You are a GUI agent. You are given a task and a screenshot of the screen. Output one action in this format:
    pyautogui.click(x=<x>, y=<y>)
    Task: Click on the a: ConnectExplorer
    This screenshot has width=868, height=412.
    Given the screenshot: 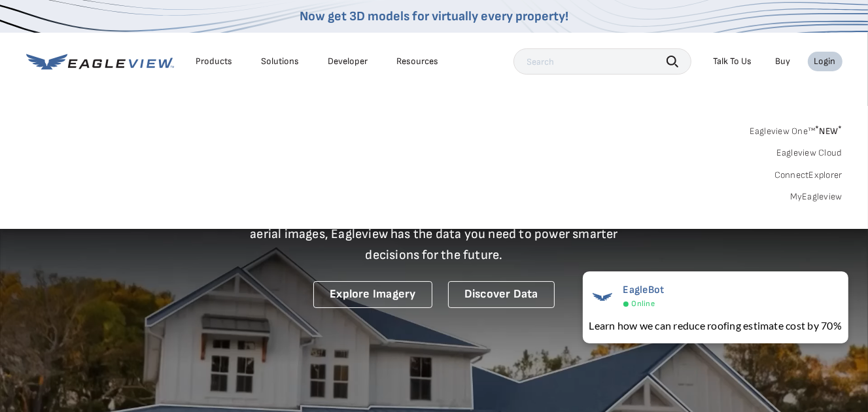 What is the action you would take?
    pyautogui.click(x=809, y=175)
    